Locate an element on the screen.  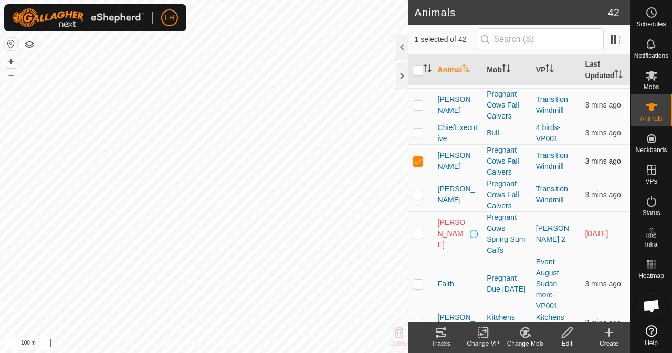
span: 1 selected of 42 is located at coordinates (446, 39).